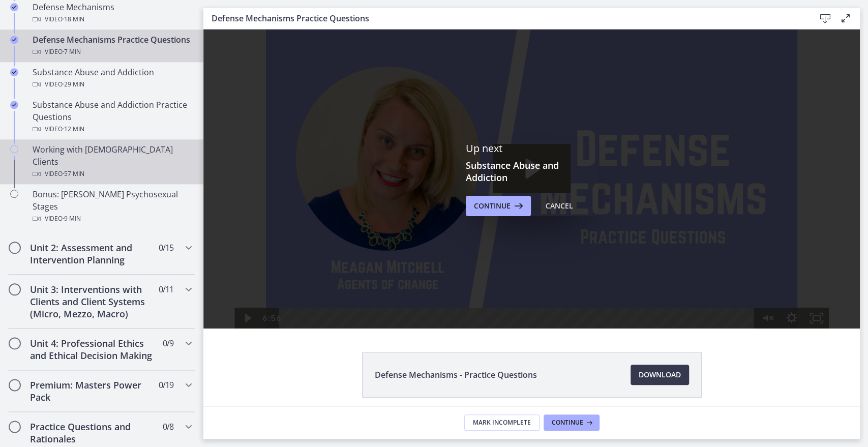 This screenshot has height=447, width=868. Describe the element at coordinates (74, 84) in the screenshot. I see `span: · 29 min` at that location.